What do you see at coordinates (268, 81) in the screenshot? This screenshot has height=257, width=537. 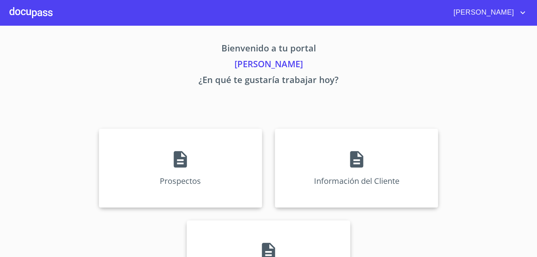 I see `p: ¿En qué te gustaría trabajar hoy?` at bounding box center [268, 81].